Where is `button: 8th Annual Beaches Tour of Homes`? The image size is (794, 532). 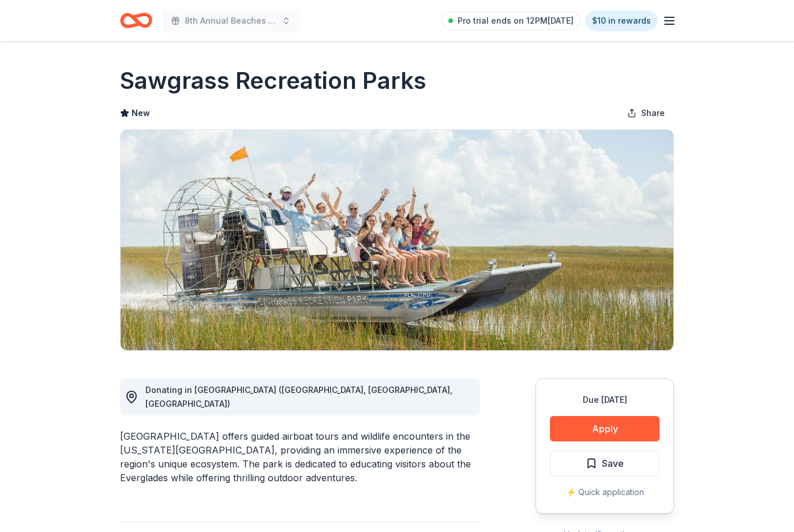
button: 8th Annual Beaches Tour of Homes is located at coordinates (231, 21).